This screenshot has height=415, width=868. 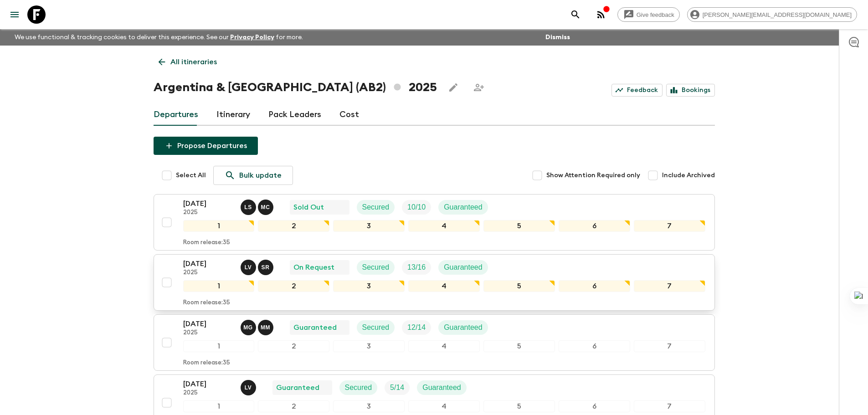 I want to click on span: Give feedback, so click(x=655, y=15).